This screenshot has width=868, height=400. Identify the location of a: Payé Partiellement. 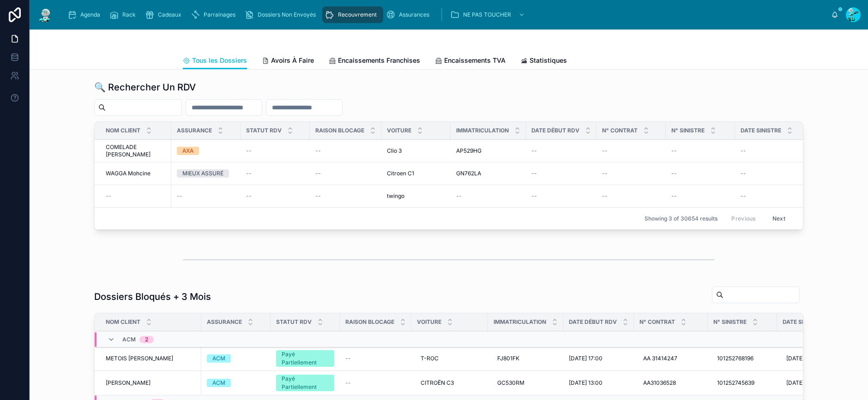
(305, 383).